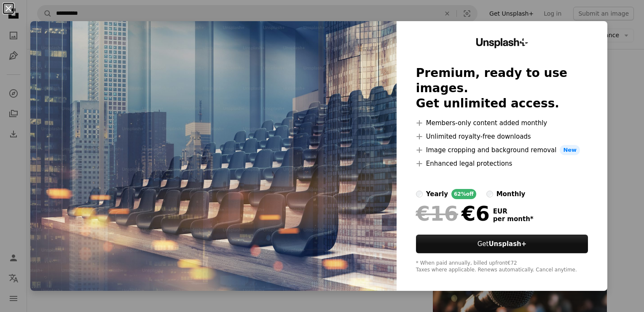  I want to click on li: Unlimited royalty-free downloads, so click(502, 136).